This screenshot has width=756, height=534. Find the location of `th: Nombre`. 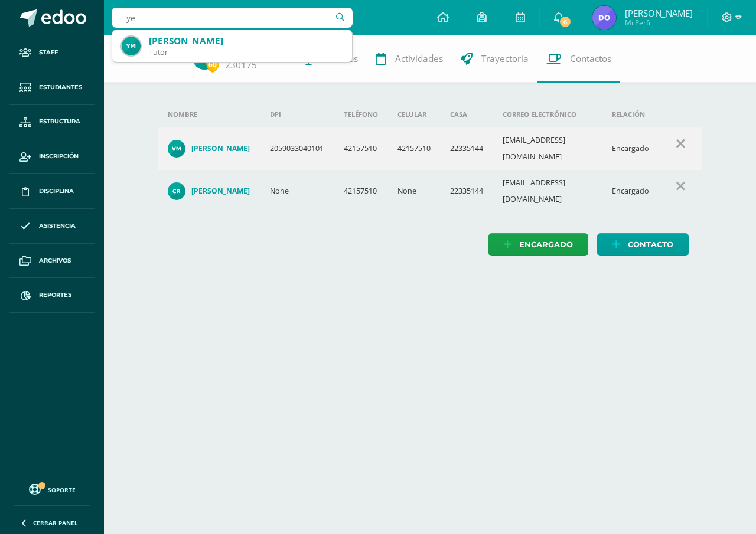

th: Nombre is located at coordinates (209, 114).